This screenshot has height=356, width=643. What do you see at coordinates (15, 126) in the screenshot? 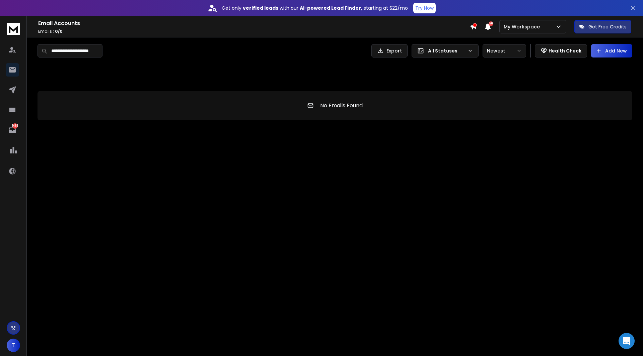
I see `p: 1464` at bounding box center [15, 126].